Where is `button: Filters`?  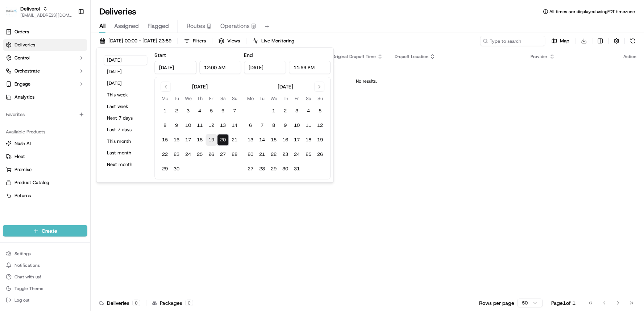
button: Filters is located at coordinates (195, 41).